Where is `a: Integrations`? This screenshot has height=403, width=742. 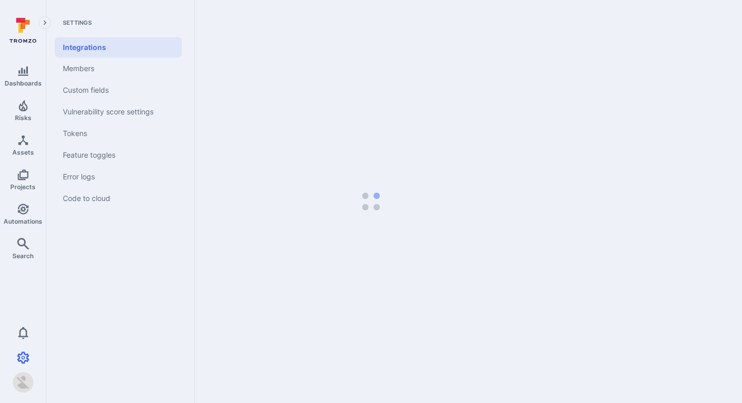
a: Integrations is located at coordinates (118, 47).